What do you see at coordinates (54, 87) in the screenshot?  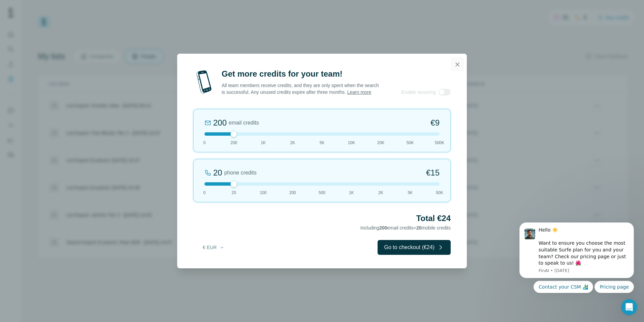 I see `button: Quick reply: Contact your CSM 🏄‍♂️` at bounding box center [54, 87].